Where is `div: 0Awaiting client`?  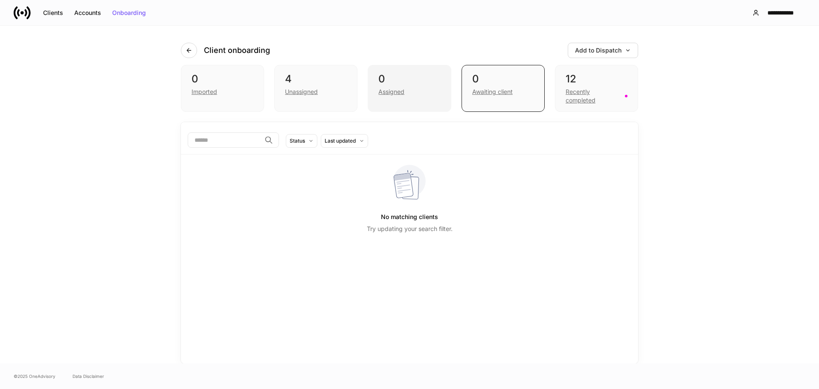 div: 0Awaiting client is located at coordinates (503, 88).